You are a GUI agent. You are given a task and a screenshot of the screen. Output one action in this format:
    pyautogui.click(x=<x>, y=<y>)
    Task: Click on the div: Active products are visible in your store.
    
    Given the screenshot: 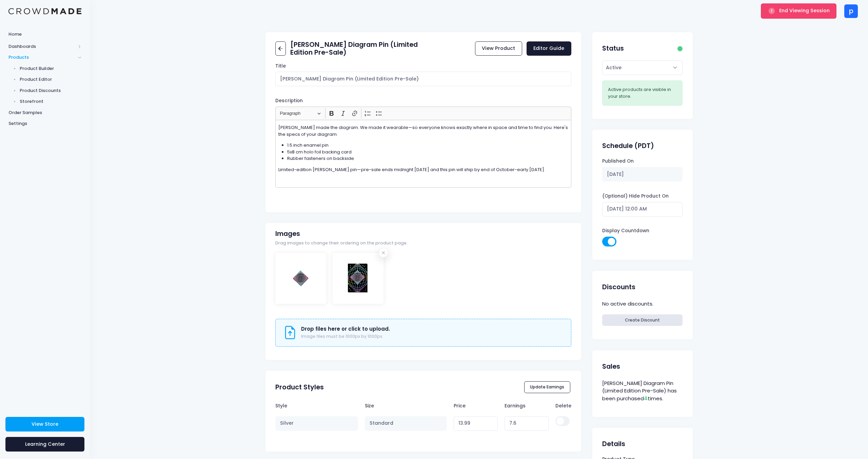 What is the action you would take?
    pyautogui.click(x=642, y=93)
    